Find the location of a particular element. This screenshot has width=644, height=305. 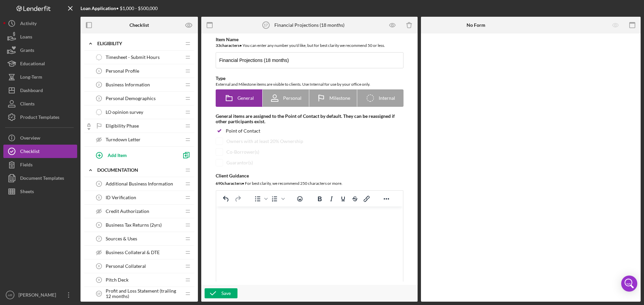

tspan: 6 is located at coordinates (99, 225).